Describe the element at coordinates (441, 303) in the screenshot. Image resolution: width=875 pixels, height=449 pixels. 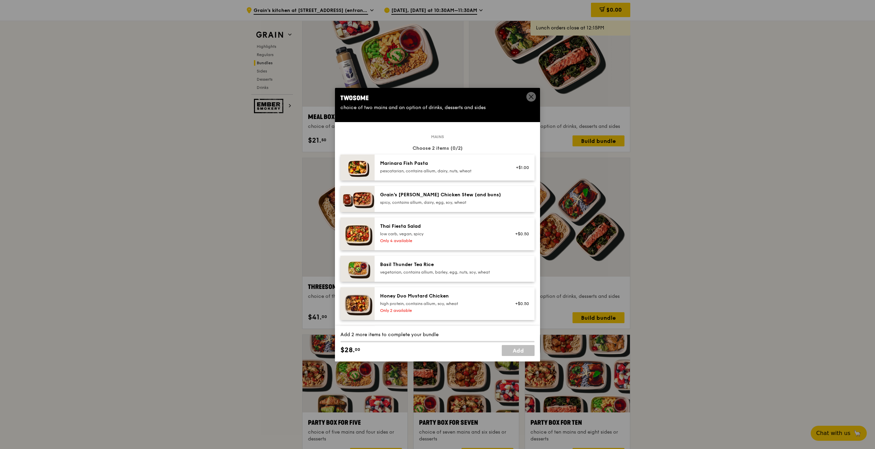
I see `div: high protein, contains allium, soy, wheat` at that location.